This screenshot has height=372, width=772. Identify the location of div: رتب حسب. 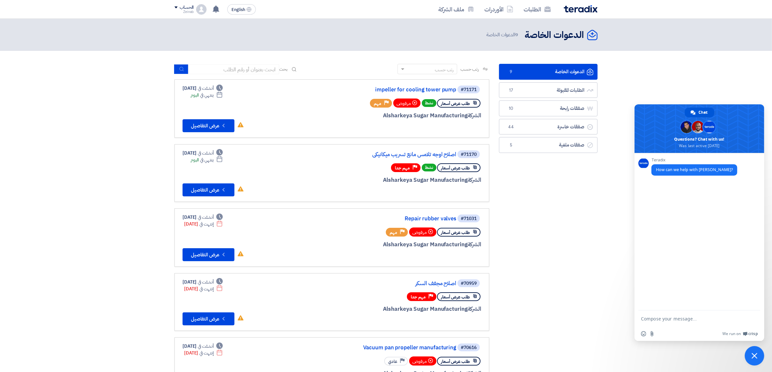
(444, 70).